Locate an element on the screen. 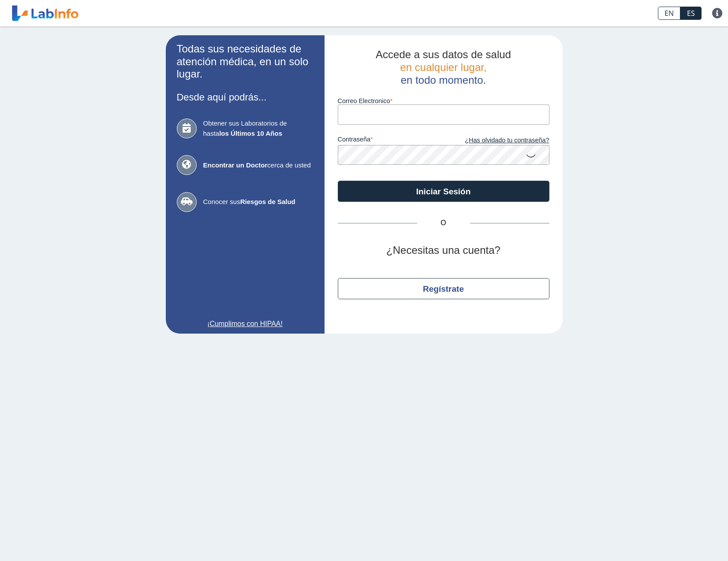  span: Conocer sus is located at coordinates (258, 202).